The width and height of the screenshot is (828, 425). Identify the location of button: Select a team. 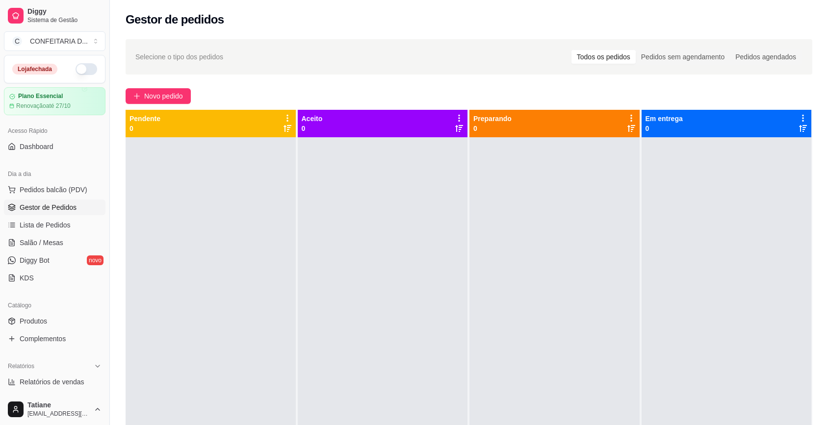
(54, 41).